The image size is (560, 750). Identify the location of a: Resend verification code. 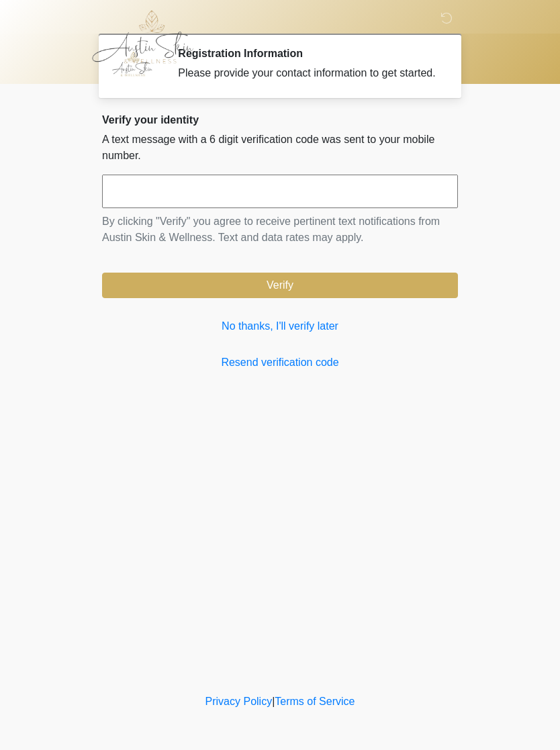
(280, 363).